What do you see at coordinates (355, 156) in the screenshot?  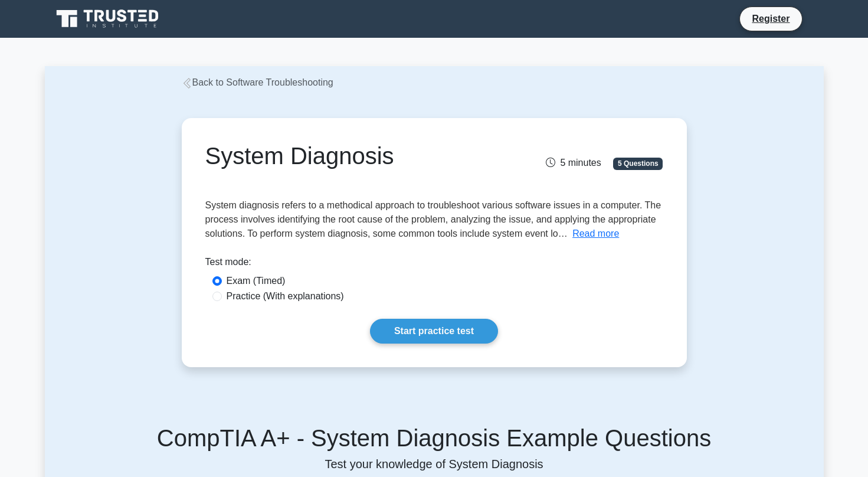 I see `h1: System Diagnosis` at bounding box center [355, 156].